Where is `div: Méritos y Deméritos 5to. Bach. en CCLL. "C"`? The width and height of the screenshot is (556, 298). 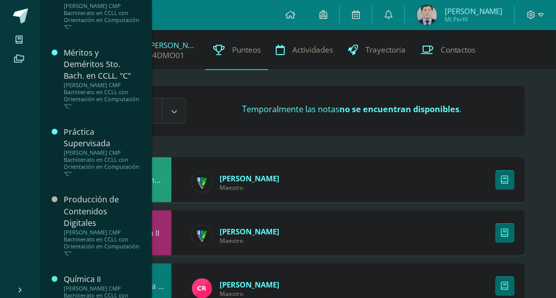
div: Méritos y Deméritos 5to. Bach. en CCLL. "C" is located at coordinates (102, 64).